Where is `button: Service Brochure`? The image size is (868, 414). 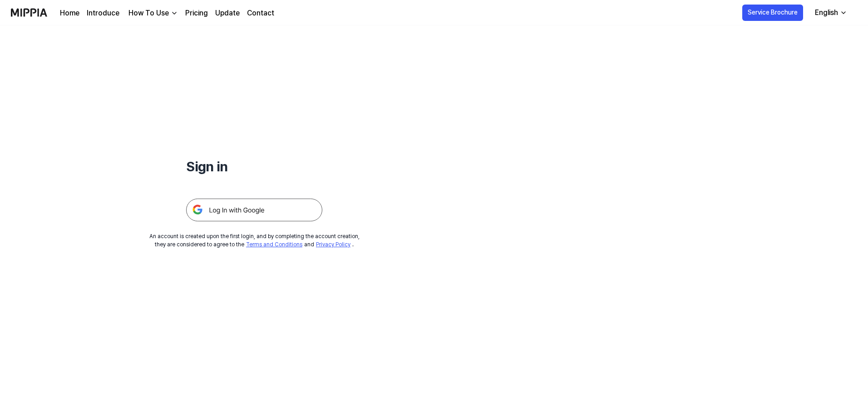 button: Service Brochure is located at coordinates (772, 12).